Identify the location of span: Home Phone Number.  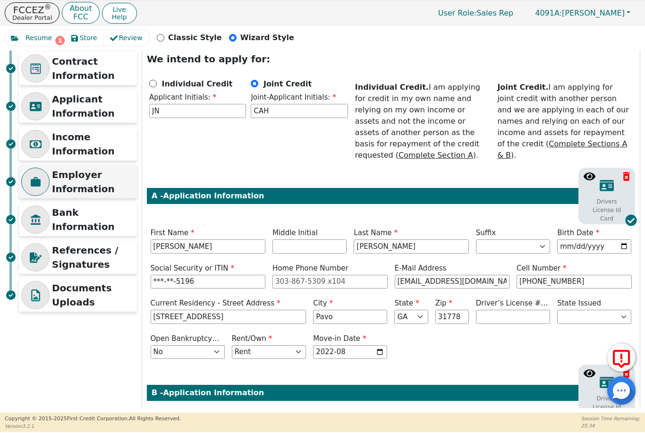
(310, 268).